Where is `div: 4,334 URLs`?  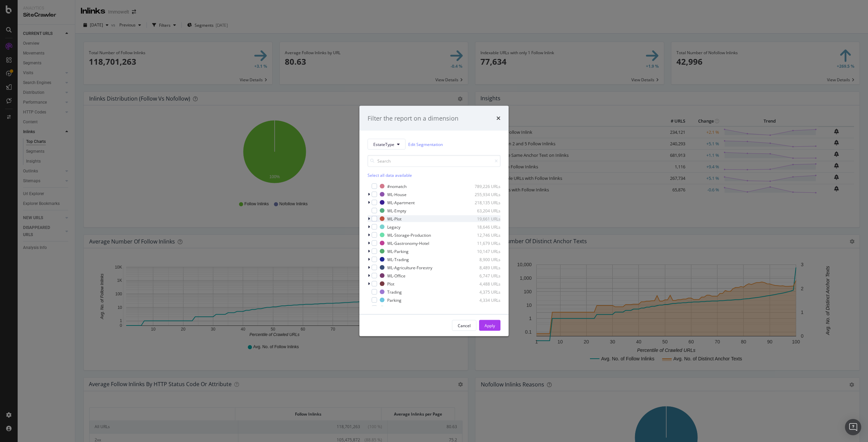 div: 4,334 URLs is located at coordinates (484, 300).